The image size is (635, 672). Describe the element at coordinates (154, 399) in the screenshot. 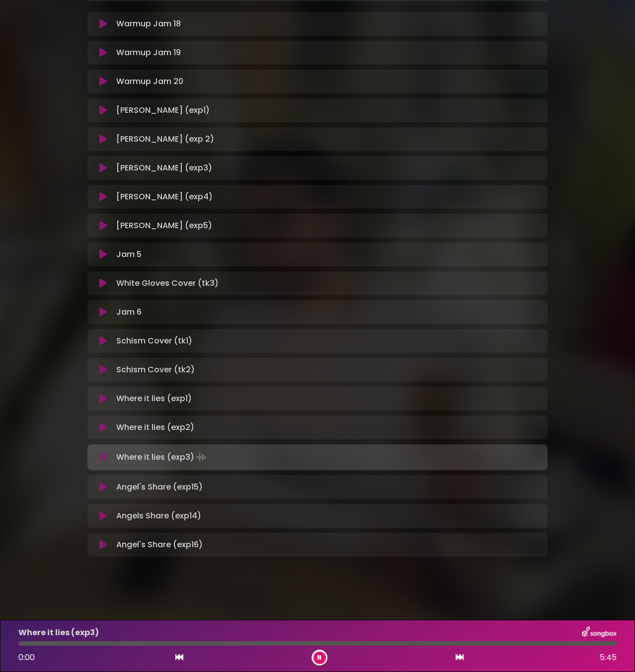

I see `p: Where it lies (exp1)` at that location.